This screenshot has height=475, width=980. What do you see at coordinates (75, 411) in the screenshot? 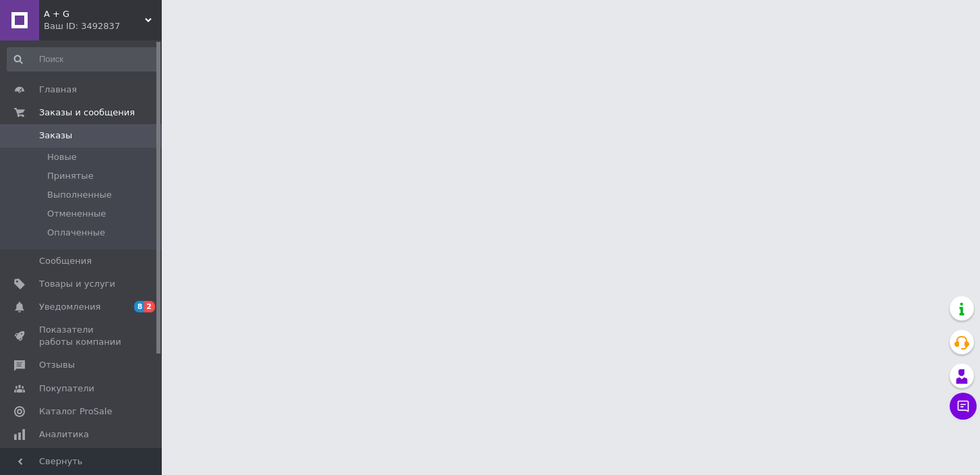
I see `span: Каталог ProSale` at bounding box center [75, 411].